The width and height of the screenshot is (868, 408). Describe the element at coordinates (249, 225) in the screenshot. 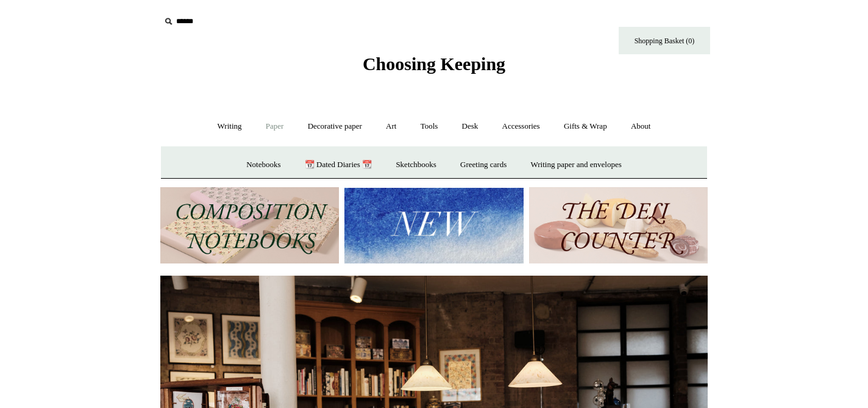

I see `img: 202302 Composition ledgers.jpg__PID:69722ee6-fa44-49dd-a067-31375e5d54ec` at that location.